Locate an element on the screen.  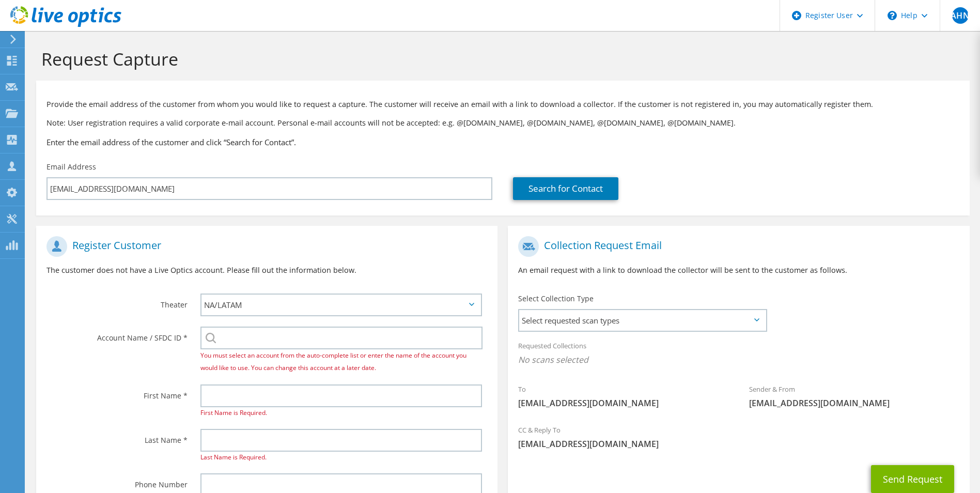
div: Sender & From is located at coordinates (854, 396).